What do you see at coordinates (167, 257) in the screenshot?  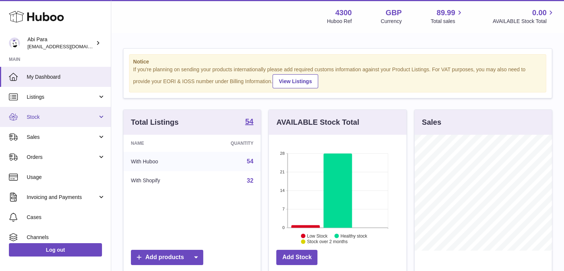 I see `a: Add products` at bounding box center [167, 257].